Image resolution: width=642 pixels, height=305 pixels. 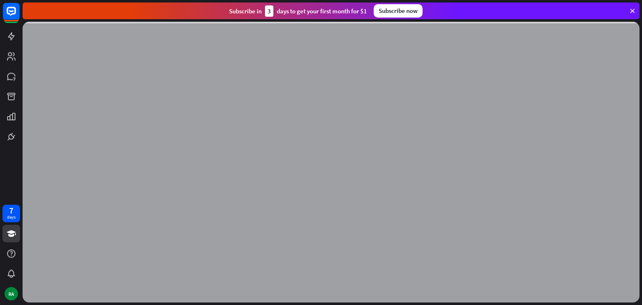 I want to click on div: days, so click(x=11, y=217).